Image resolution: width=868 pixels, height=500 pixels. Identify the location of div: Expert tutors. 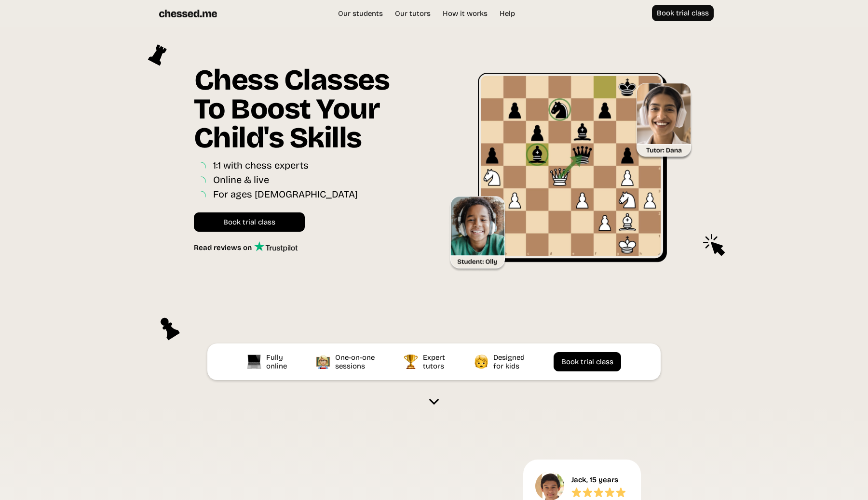
(435, 362).